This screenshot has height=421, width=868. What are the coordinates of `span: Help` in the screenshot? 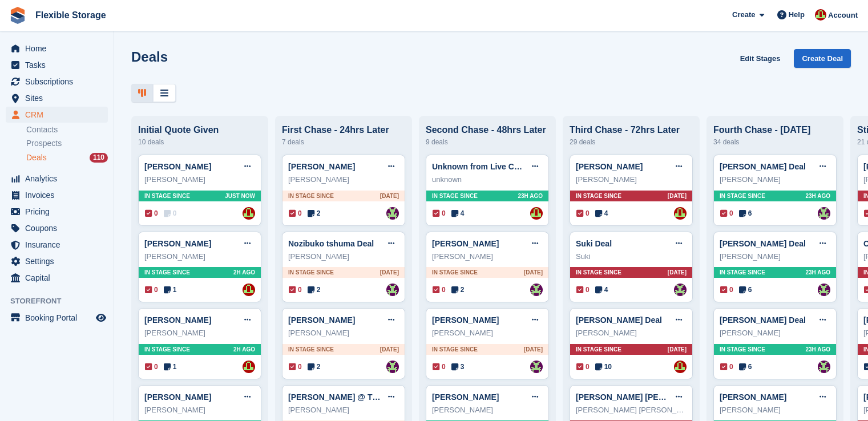 It's located at (797, 15).